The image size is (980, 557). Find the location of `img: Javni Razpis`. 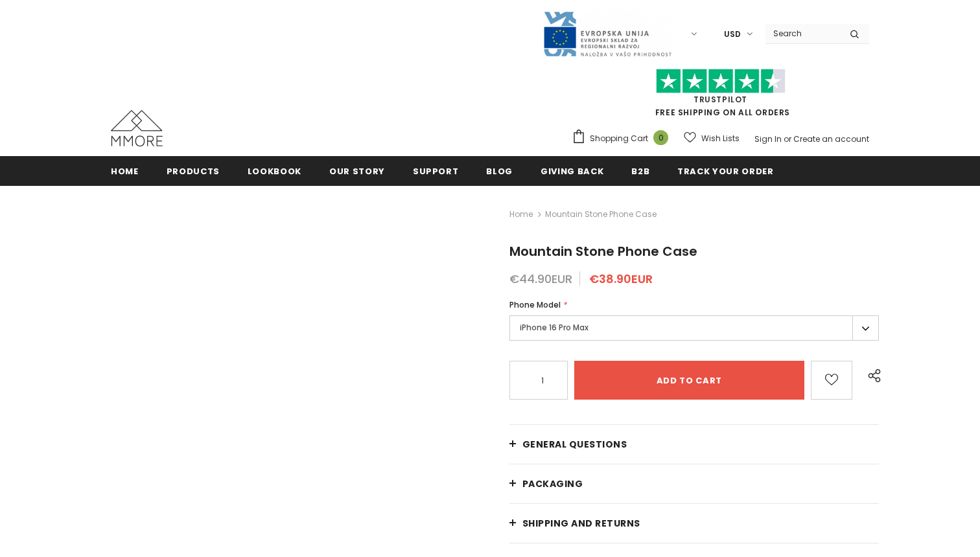

img: Javni Razpis is located at coordinates (607, 33).